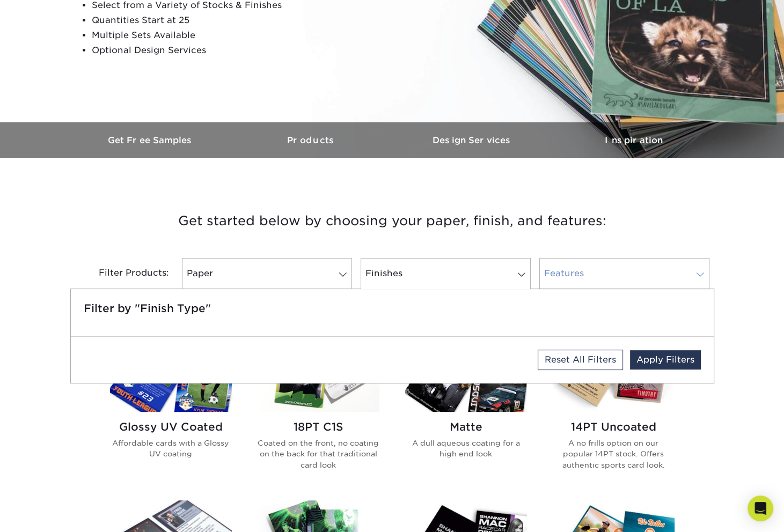 This screenshot has width=784, height=532. I want to click on h2: Matte, so click(466, 427).